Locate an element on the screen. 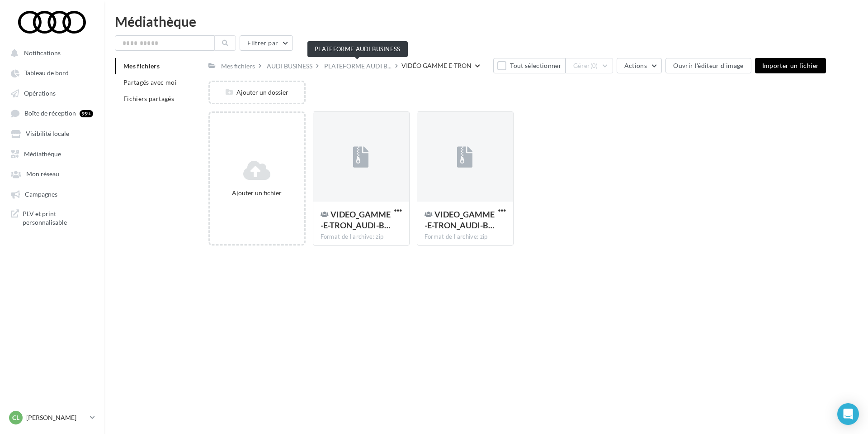 This screenshot has width=868, height=434. div: Ajouter un dossier is located at coordinates (257, 93).